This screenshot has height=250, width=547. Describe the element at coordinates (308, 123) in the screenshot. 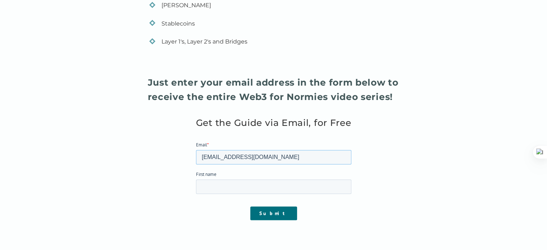

I see `div: via Email, for Free` at that location.